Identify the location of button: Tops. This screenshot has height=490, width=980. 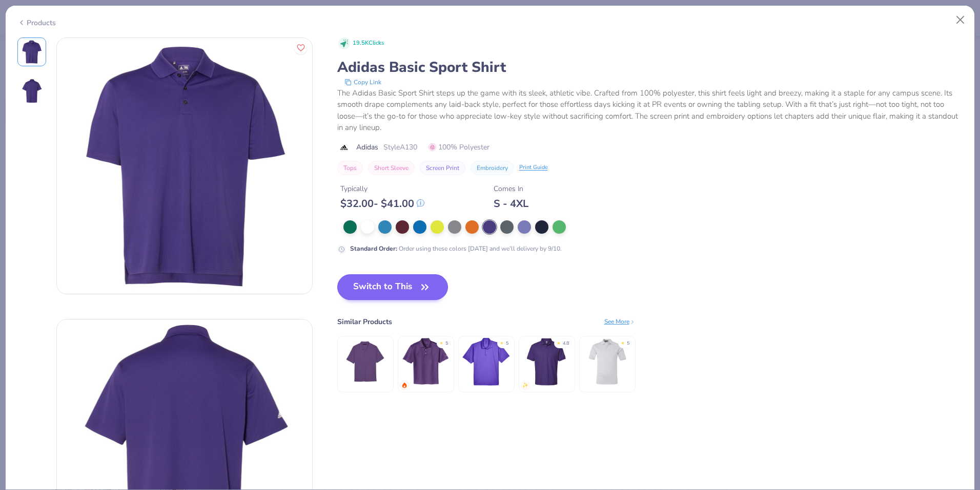
(350, 168).